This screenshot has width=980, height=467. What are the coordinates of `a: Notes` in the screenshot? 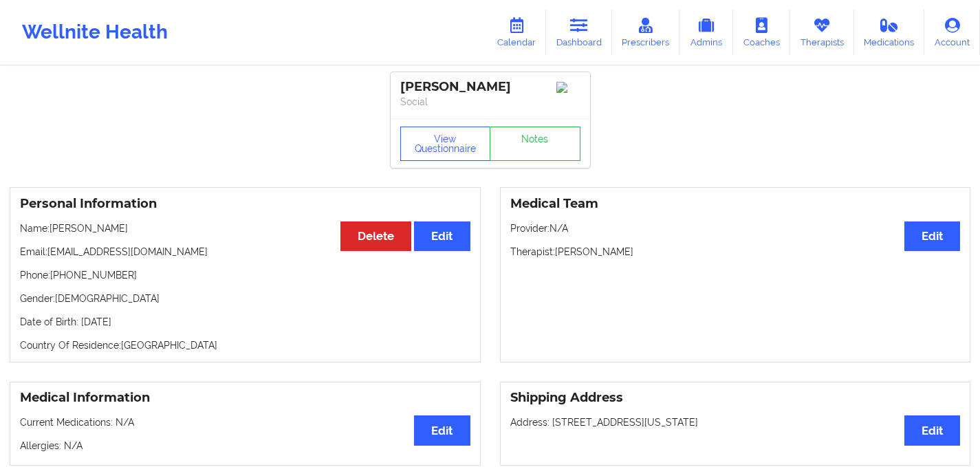 It's located at (535, 143).